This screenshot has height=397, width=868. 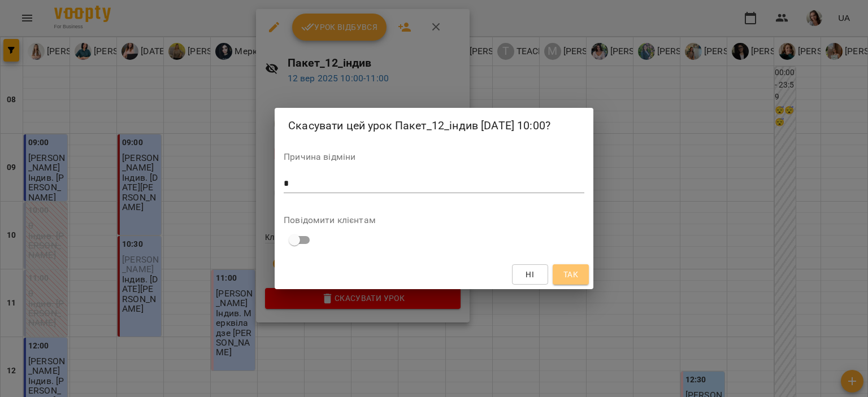 I want to click on label: Повідомити клієнтам, so click(x=434, y=220).